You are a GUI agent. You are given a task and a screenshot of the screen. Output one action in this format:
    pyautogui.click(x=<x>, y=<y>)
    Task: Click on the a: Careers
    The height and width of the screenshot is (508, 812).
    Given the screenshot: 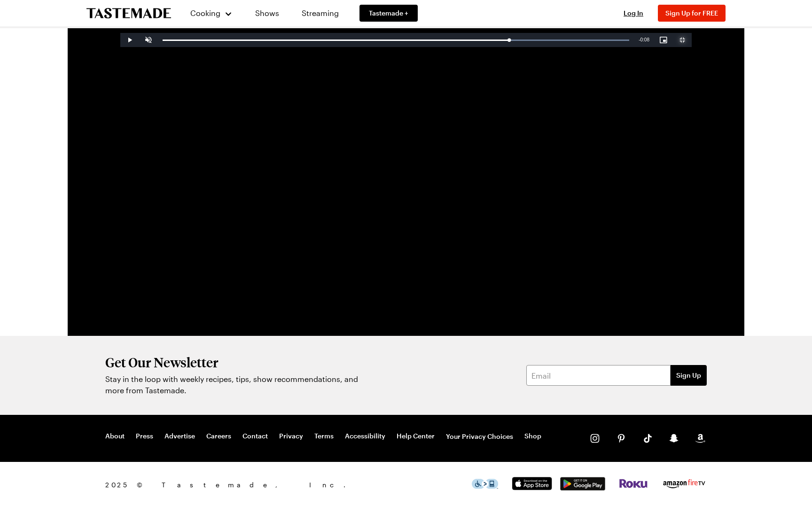 What is the action you would take?
    pyautogui.click(x=219, y=436)
    